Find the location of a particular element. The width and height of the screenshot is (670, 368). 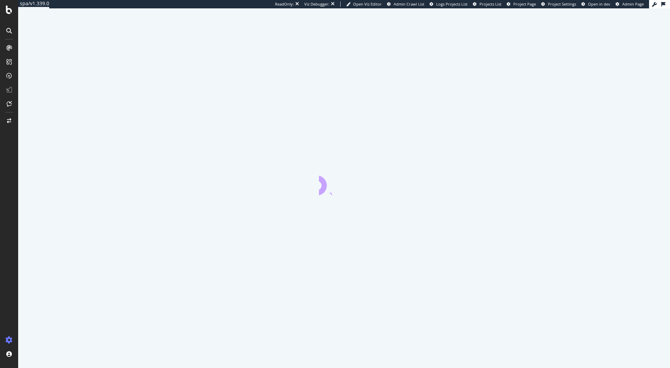

a: Logs Projects List is located at coordinates (448, 4).